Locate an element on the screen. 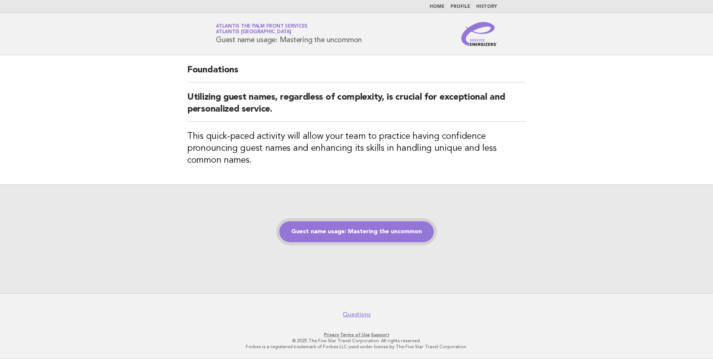 The image size is (713, 359). p: © 2025 The Five Star Travel Corporation. All rights reserved. is located at coordinates (357, 341).